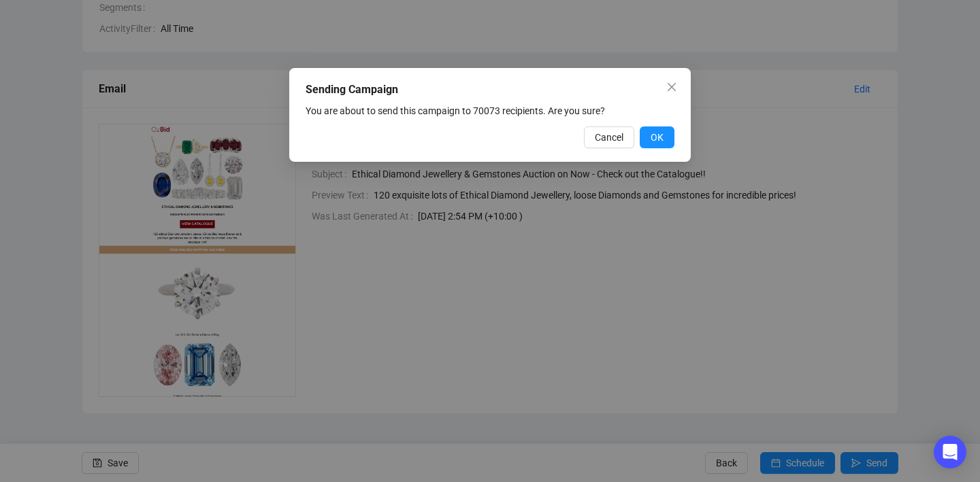 The width and height of the screenshot is (980, 482). What do you see at coordinates (609, 137) in the screenshot?
I see `span: Cancel` at bounding box center [609, 137].